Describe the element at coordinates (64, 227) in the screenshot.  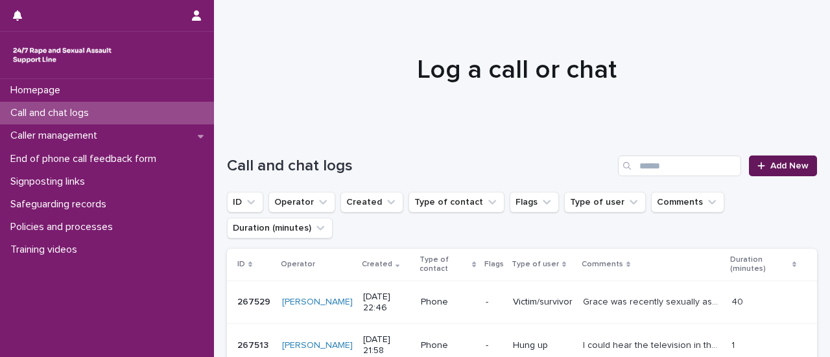
I see `p: Policies and processes` at that location.